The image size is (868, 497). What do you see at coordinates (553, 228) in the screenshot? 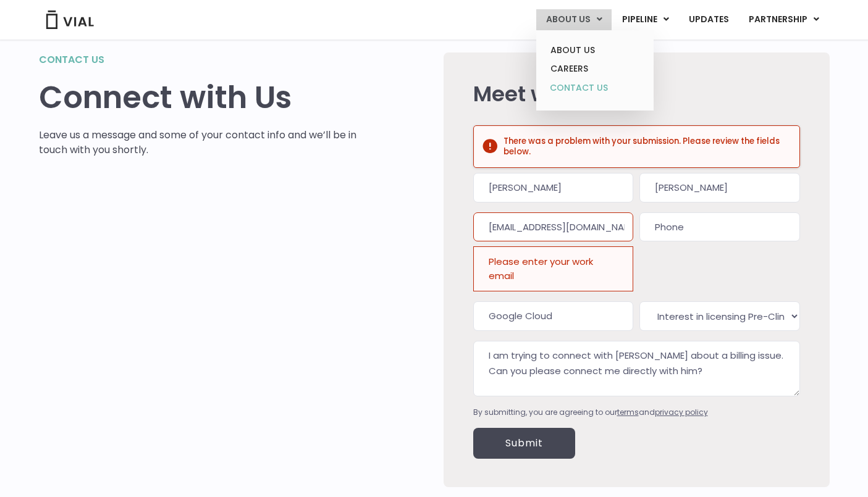
I see `input: Work email*` at bounding box center [553, 228].